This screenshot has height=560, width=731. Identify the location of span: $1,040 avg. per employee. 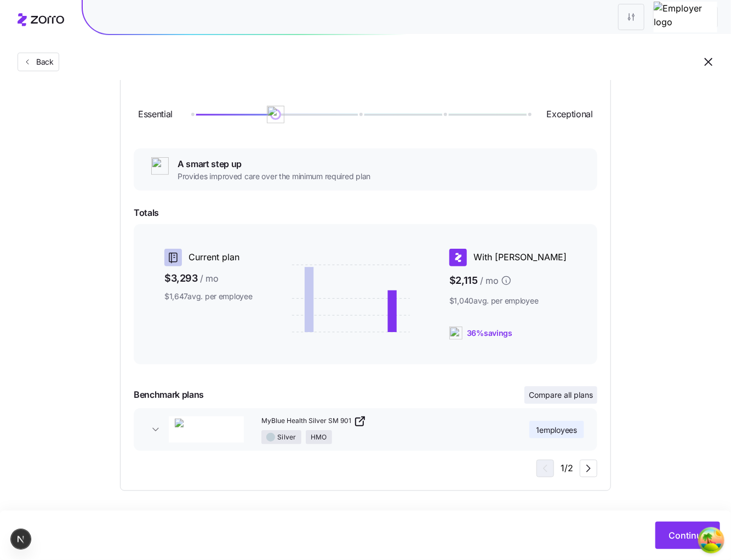
(508, 301).